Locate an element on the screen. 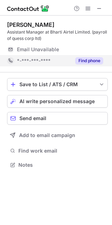 The image size is (112, 225). button: AI write personalized message is located at coordinates (57, 101).